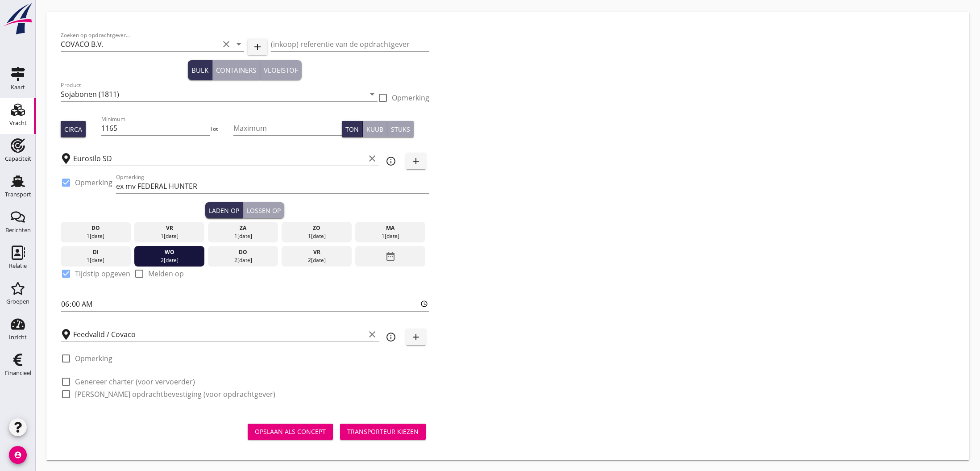 Image resolution: width=980 pixels, height=471 pixels. I want to click on input: Minimum, so click(155, 128).